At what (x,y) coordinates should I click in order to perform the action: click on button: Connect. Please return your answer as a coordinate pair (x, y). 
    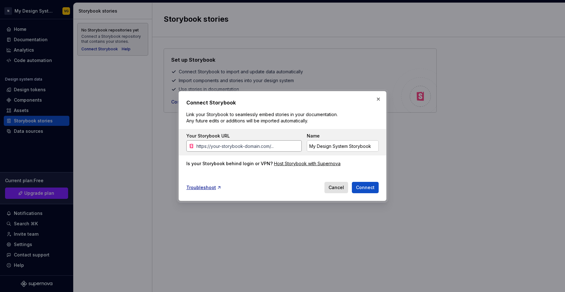
    Looking at the image, I should click on (365, 188).